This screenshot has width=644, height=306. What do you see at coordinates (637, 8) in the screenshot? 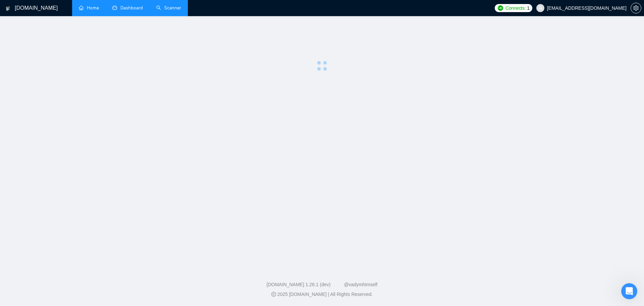
I see `button: setting` at bounding box center [637, 8].